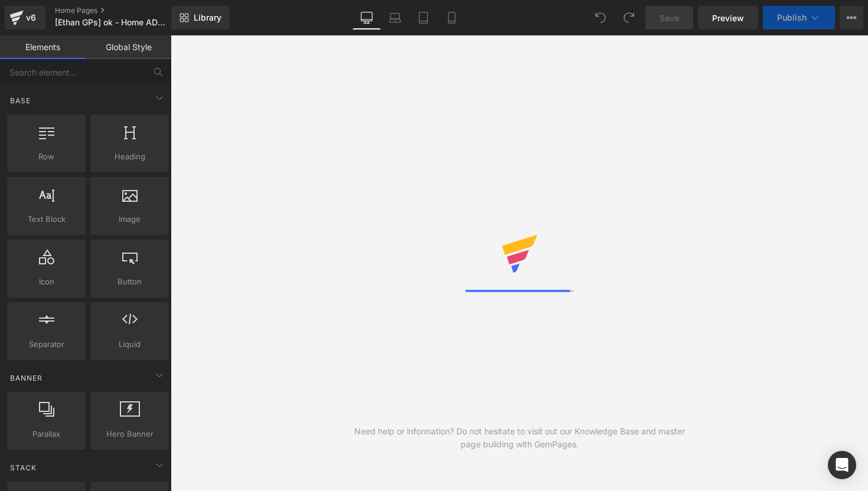 The image size is (868, 491). What do you see at coordinates (519, 438) in the screenshot?
I see `div: Need help or information? Do not hesitate to visit out our Knowledge Base and master page buildin...` at bounding box center [519, 438].